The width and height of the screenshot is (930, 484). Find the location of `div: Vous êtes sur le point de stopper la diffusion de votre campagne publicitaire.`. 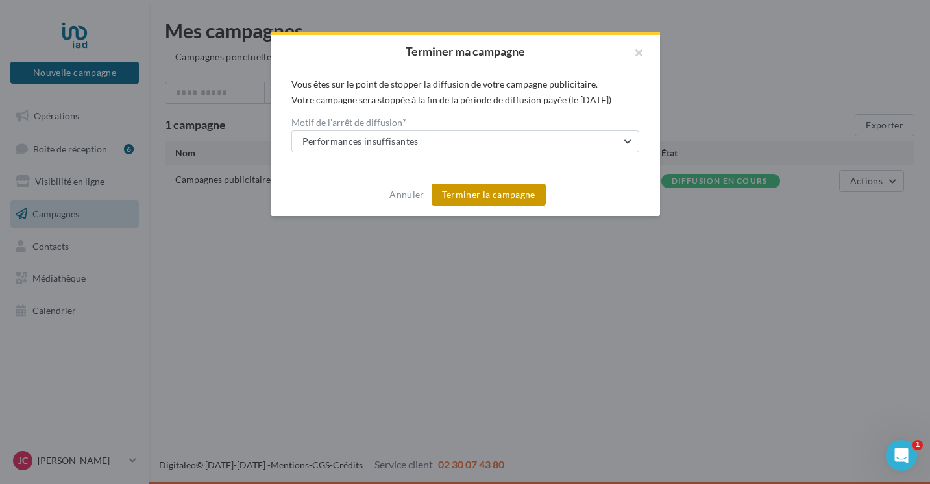

div: Vous êtes sur le point de stopper la diffusion de votre campagne publicitaire. is located at coordinates (465, 84).